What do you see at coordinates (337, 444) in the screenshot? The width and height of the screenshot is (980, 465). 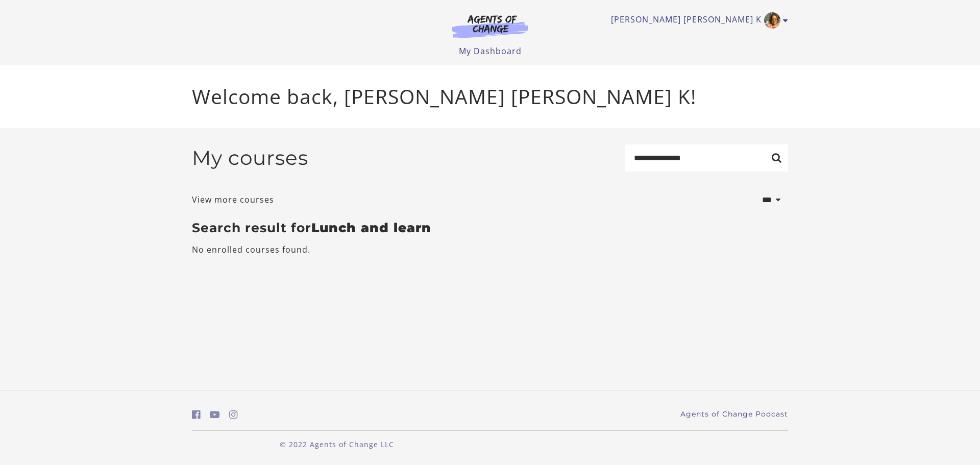 I see `p: © 2022 Agents of Change LLC` at bounding box center [337, 444].